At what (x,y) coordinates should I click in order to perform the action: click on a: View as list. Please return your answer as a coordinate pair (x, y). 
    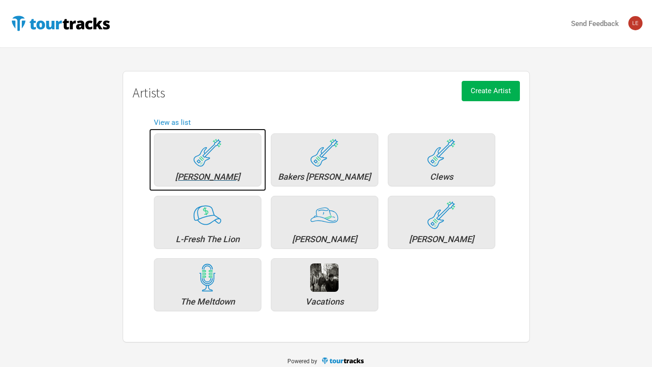
    Looking at the image, I should click on (172, 123).